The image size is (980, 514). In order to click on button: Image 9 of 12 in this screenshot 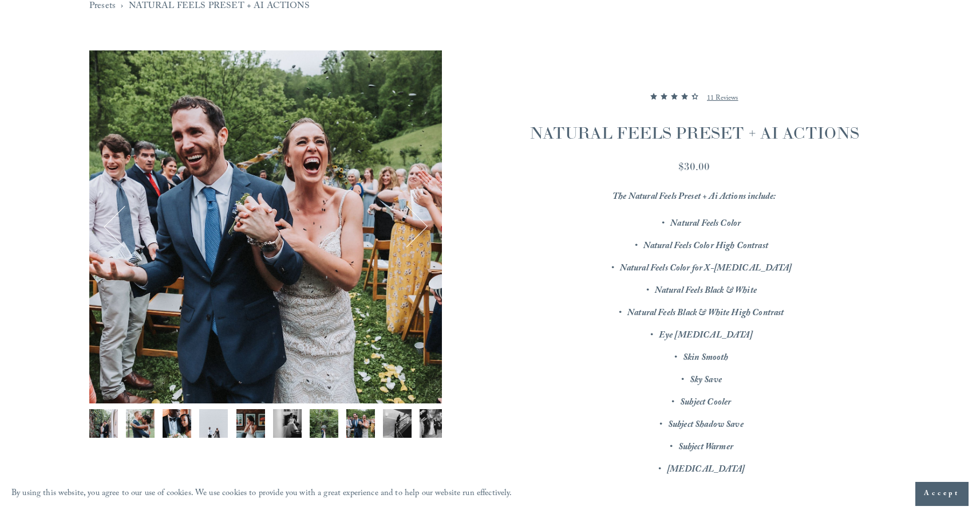, I will do `click(398, 424)`.